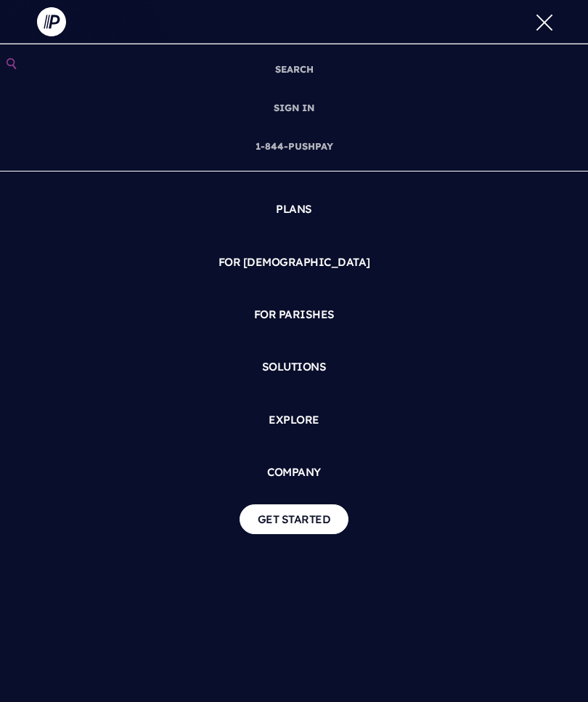 The image size is (588, 702). What do you see at coordinates (294, 69) in the screenshot?
I see `a: SEARCH` at bounding box center [294, 69].